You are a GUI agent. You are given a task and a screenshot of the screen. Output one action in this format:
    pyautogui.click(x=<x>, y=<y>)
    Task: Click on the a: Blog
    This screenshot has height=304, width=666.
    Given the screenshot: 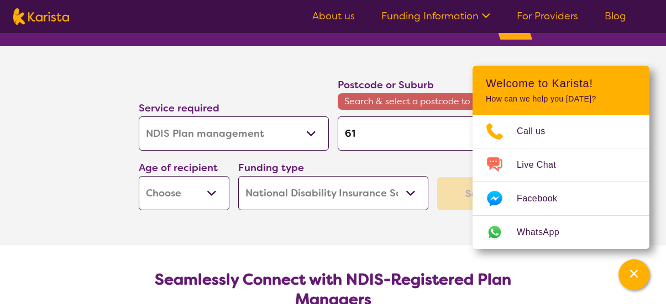 What is the action you would take?
    pyautogui.click(x=615, y=16)
    